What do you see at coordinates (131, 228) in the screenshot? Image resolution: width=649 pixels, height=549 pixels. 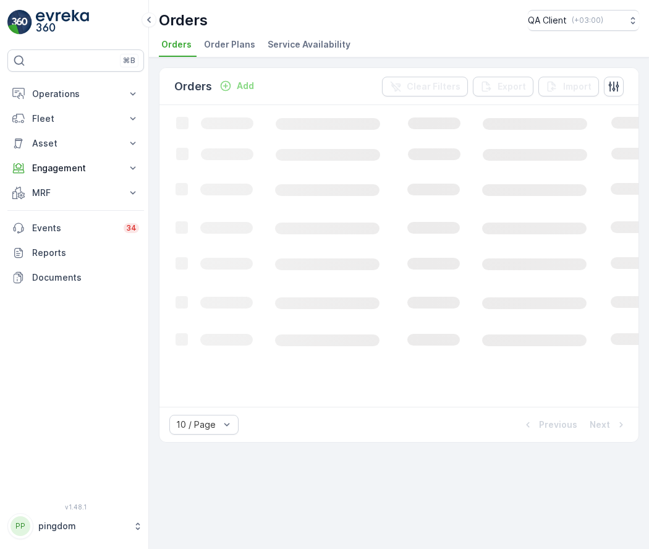 I see `p: 34` at bounding box center [131, 228].